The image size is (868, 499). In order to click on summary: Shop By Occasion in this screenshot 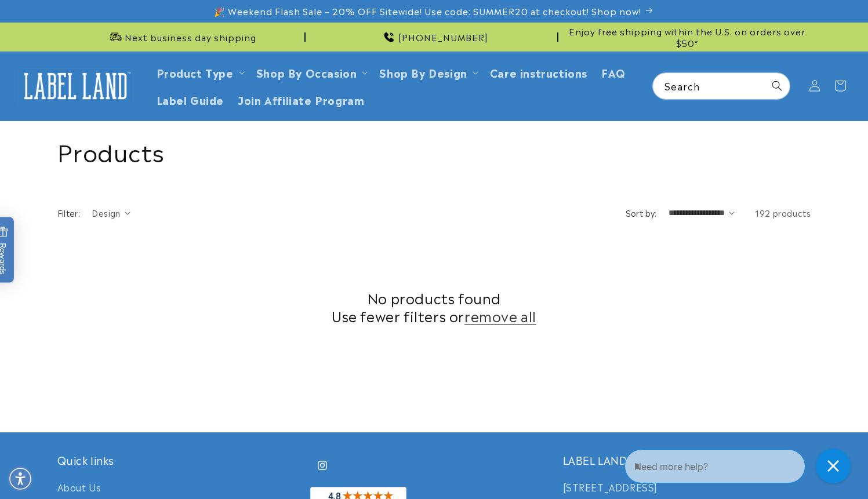, I will do `click(311, 72)`.